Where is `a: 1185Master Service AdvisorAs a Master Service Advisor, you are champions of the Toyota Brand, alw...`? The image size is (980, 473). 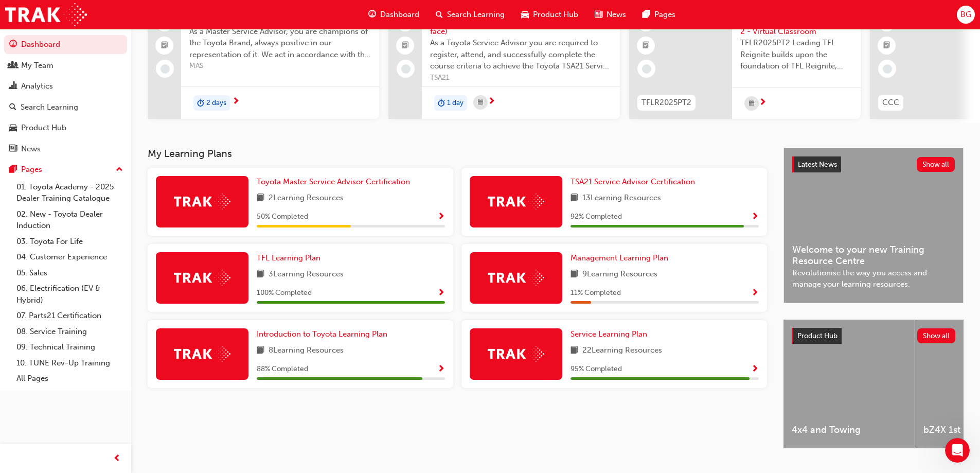 a: 1185Master Service AdvisorAs a Master Service Advisor, you are champions of the Toyota Brand, alw... is located at coordinates (263, 62).